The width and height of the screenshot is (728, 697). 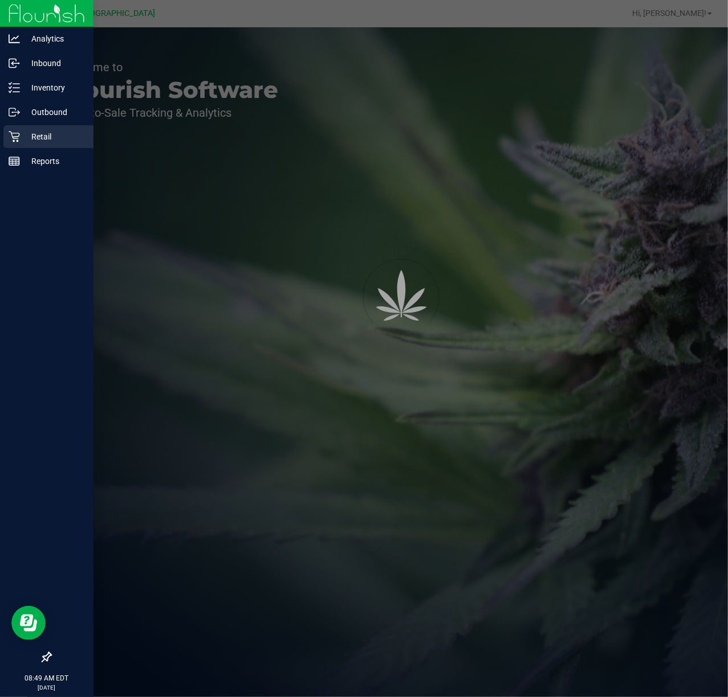 I want to click on p: Analytics, so click(x=54, y=39).